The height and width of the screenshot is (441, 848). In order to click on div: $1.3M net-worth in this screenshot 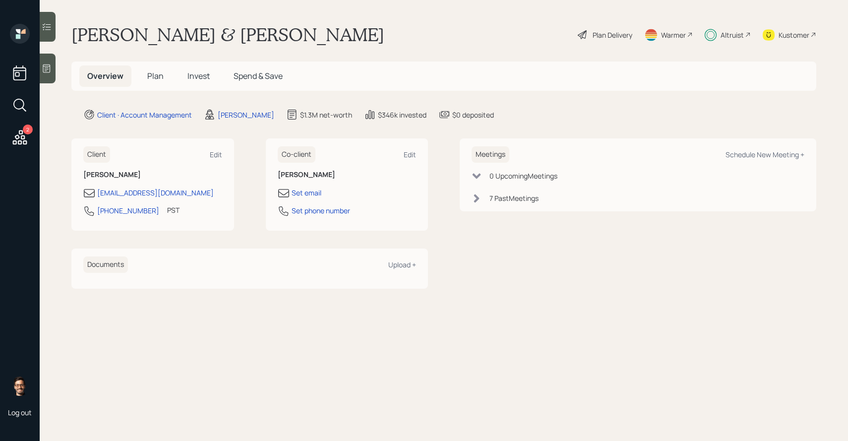, I will do `click(326, 115)`.